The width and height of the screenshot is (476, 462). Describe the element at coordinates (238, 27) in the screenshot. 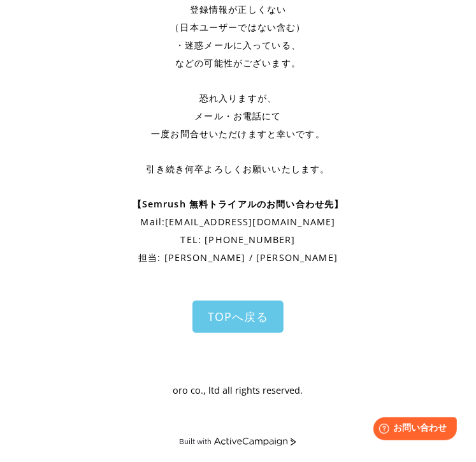

I see `span: （日本ユーザーではない含む）` at that location.